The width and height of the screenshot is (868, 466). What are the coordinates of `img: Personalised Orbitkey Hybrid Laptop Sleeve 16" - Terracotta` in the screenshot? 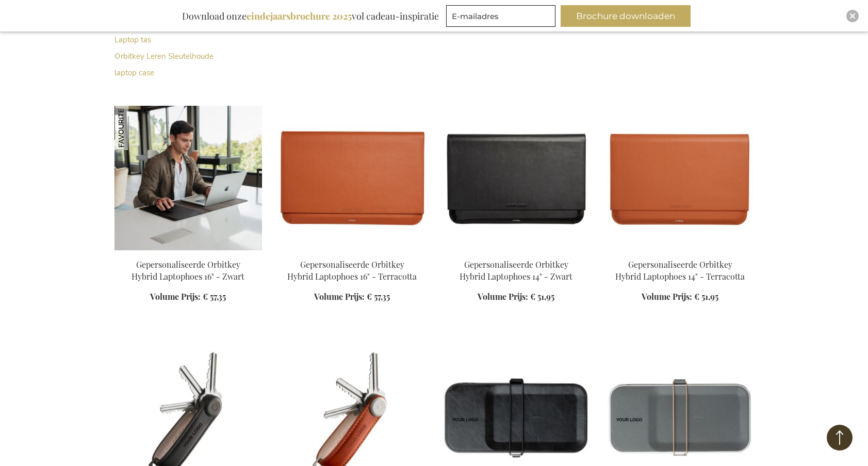 It's located at (352, 178).